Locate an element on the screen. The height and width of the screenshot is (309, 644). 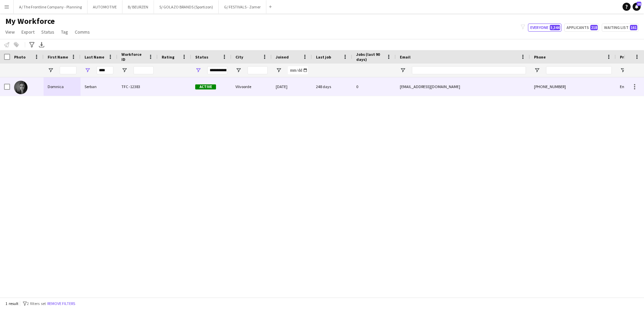
span: Active is located at coordinates (205, 87).